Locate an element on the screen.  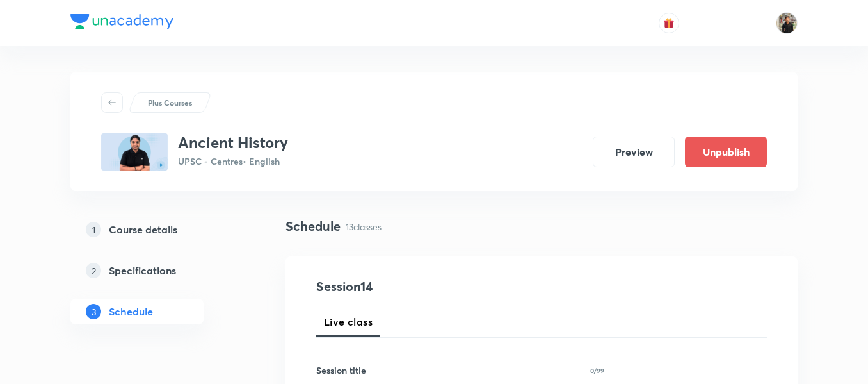
h5: Schedule is located at coordinates (131, 311).